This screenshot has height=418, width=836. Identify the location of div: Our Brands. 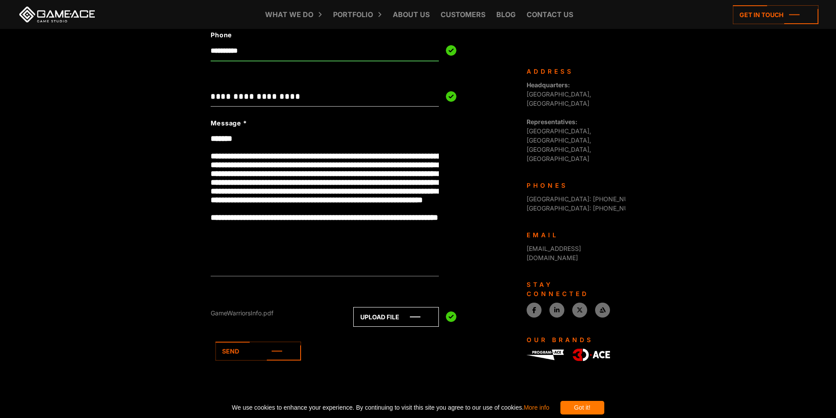
(573, 340).